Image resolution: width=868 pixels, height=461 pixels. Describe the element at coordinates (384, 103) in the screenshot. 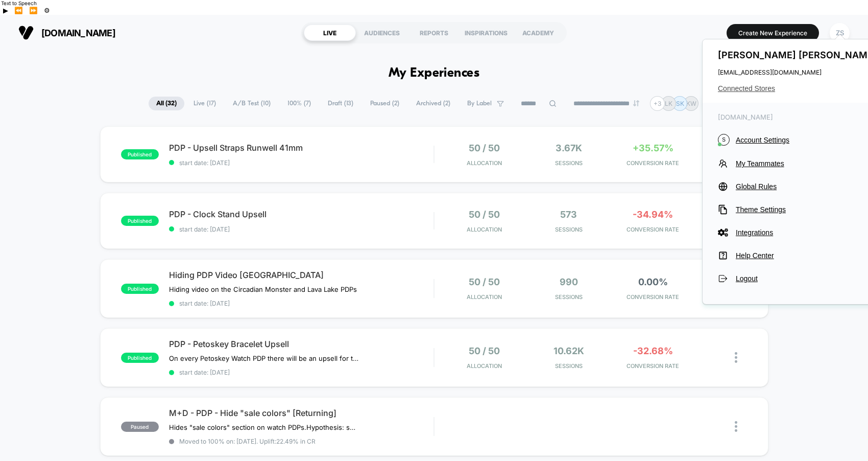

I see `span: Paused ( 2 )` at that location.